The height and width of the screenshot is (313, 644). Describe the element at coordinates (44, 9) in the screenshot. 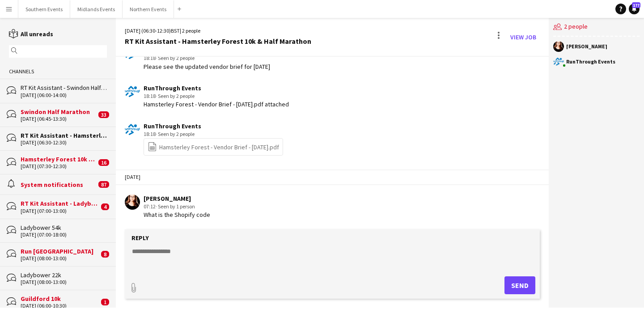

I see `button: Southern Events` at that location.